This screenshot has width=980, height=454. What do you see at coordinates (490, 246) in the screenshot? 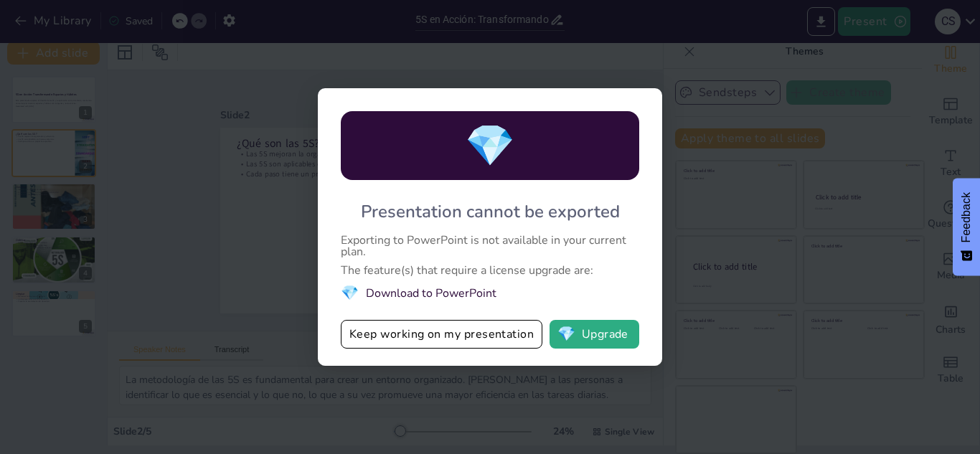
I see `div: Exporting to PowerPoint is not available in your current plan.` at bounding box center [490, 246].